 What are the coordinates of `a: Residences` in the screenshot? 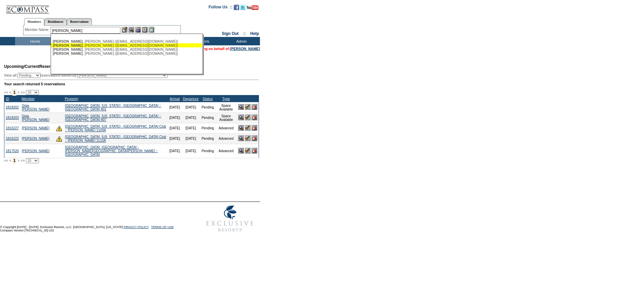 It's located at (55, 22).